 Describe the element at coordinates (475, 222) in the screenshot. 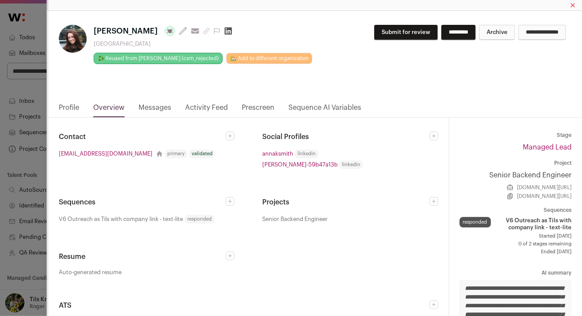

I see `div: responded` at that location.